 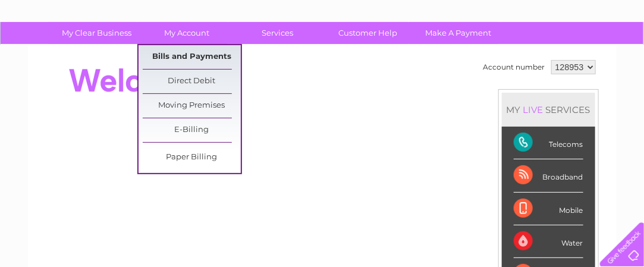 I want to click on a: Make A Payment, so click(x=458, y=33).